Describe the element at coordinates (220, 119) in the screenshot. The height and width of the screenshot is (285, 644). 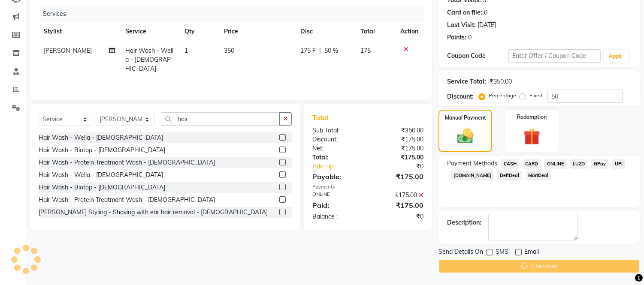
I see `input: Search or Scan` at that location.